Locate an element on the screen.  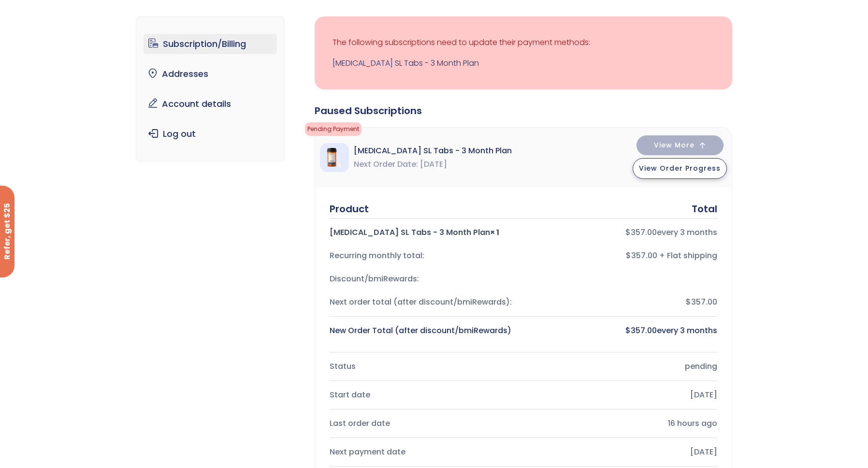
div: Paused Subscriptions is located at coordinates (524, 111).